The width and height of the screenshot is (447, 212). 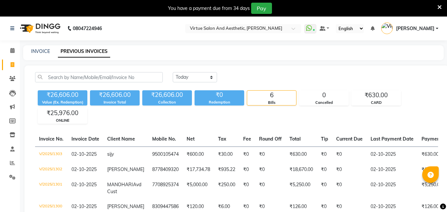 What do you see at coordinates (63, 121) in the screenshot?
I see `div: ONLINE` at bounding box center [63, 121].